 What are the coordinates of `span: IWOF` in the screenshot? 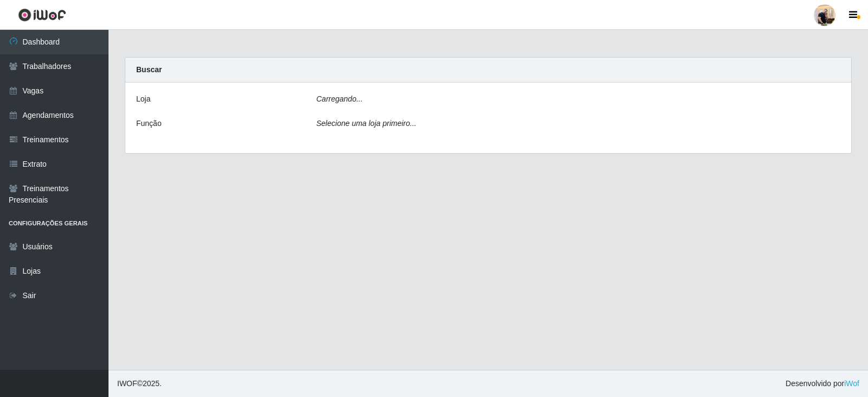 It's located at (127, 383).